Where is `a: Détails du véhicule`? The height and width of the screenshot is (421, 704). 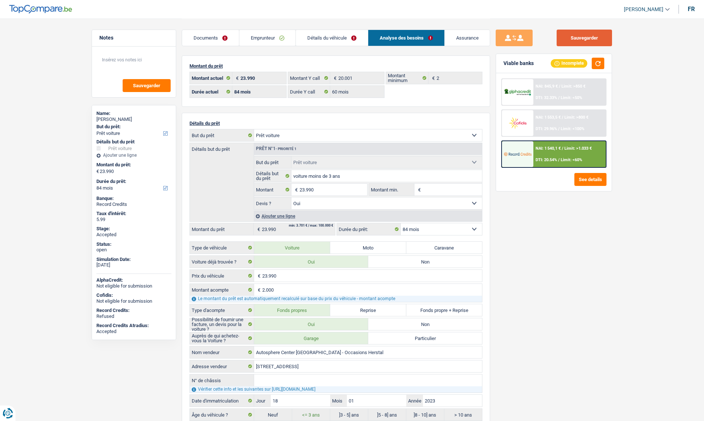
a: Détails du véhicule is located at coordinates (332, 38).